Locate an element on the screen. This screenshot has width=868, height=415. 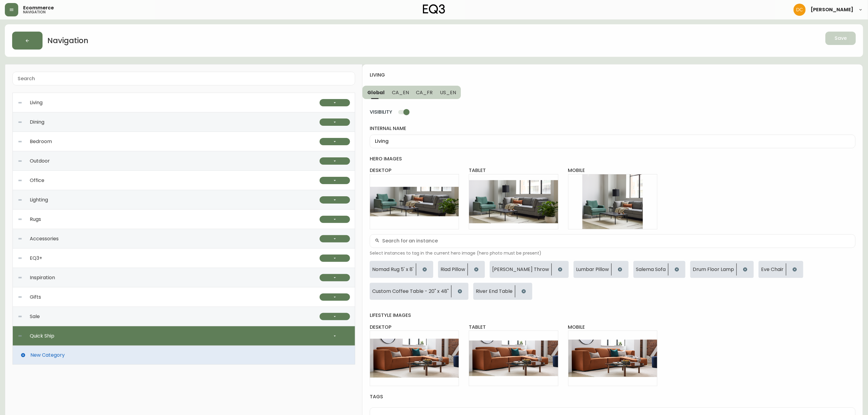
span: Drum Floor Lamp is located at coordinates (713, 269).